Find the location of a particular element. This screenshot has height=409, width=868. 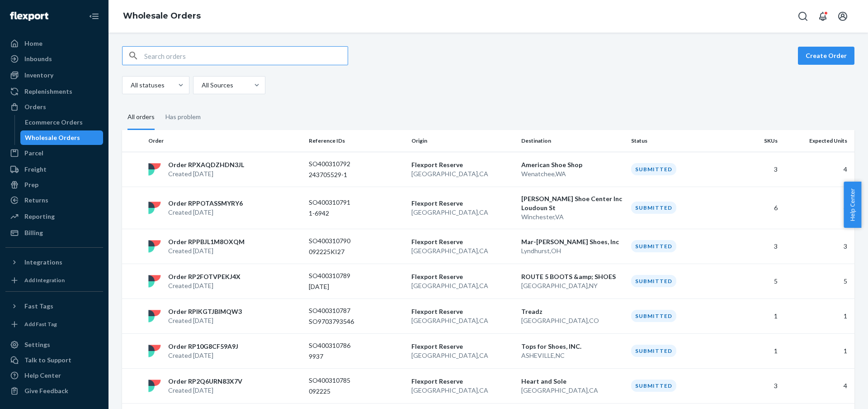

p: ROUTE 5 BOOTS &amp; SHOES is located at coordinates (572, 277).